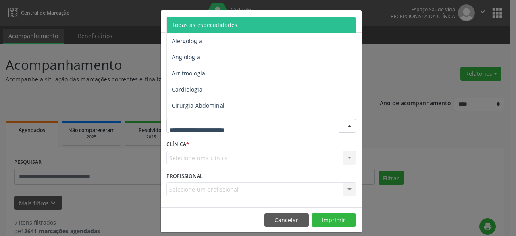  What do you see at coordinates (287, 220) in the screenshot?
I see `button: Cancelar` at bounding box center [287, 220].